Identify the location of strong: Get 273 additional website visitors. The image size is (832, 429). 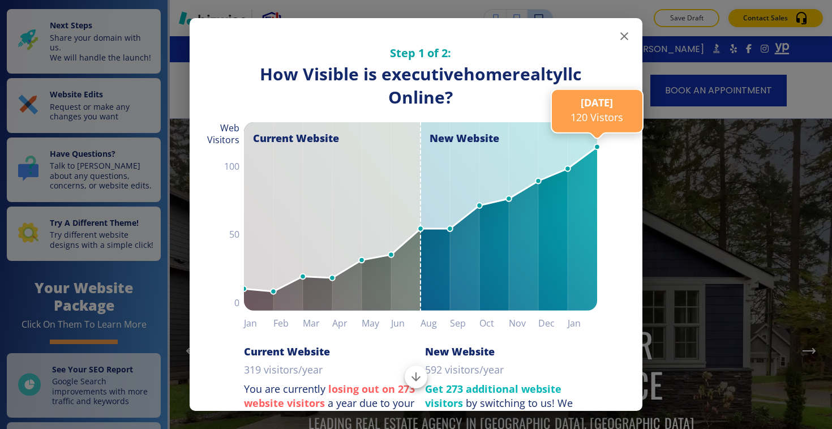
(493, 396).